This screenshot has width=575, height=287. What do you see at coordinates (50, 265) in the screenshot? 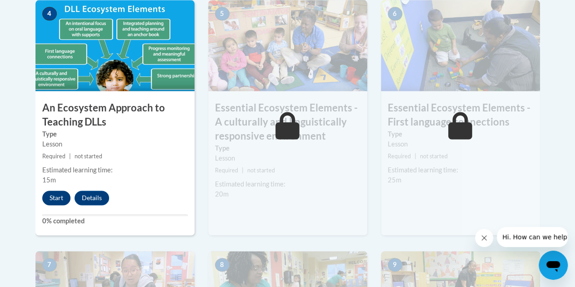
I see `span: 7` at bounding box center [50, 265].